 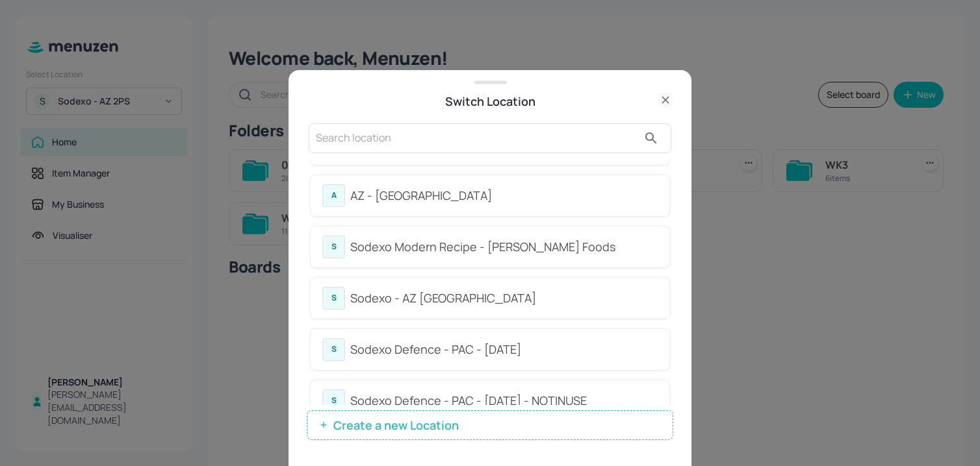 I want to click on input: Search location, so click(x=478, y=139).